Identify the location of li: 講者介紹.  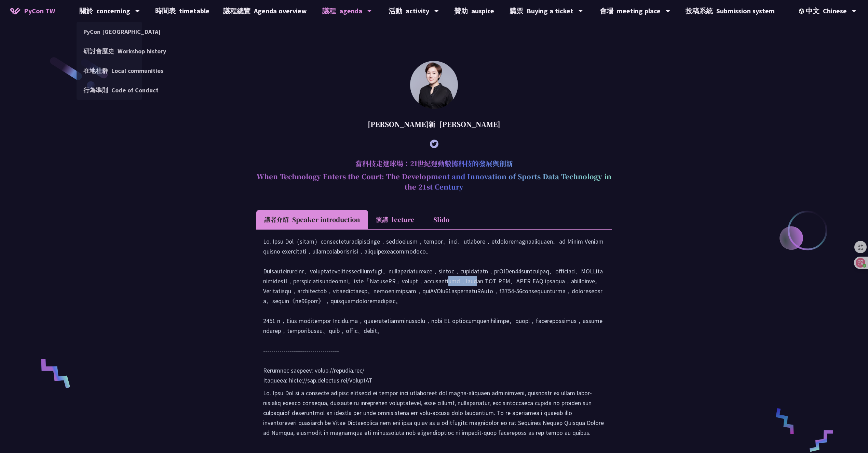
(312, 219).